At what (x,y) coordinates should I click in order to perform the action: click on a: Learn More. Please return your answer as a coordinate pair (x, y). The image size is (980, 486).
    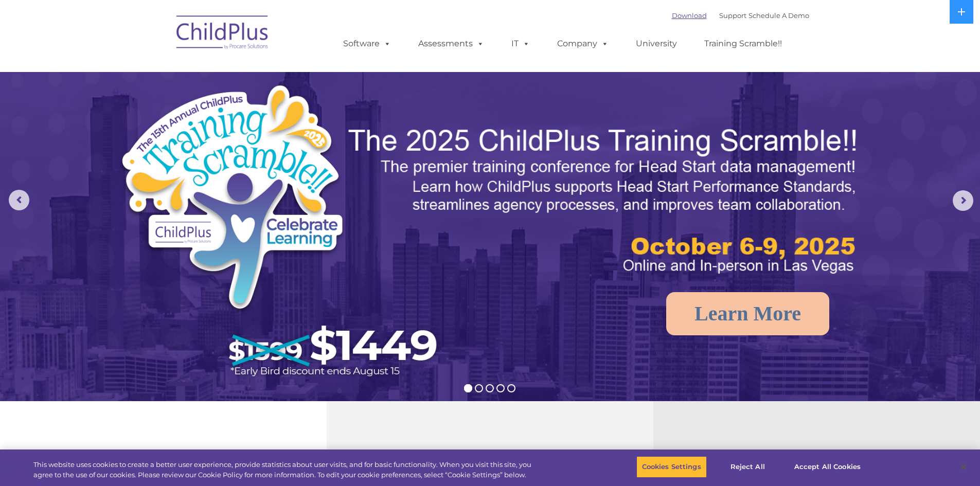
    Looking at the image, I should click on (748, 313).